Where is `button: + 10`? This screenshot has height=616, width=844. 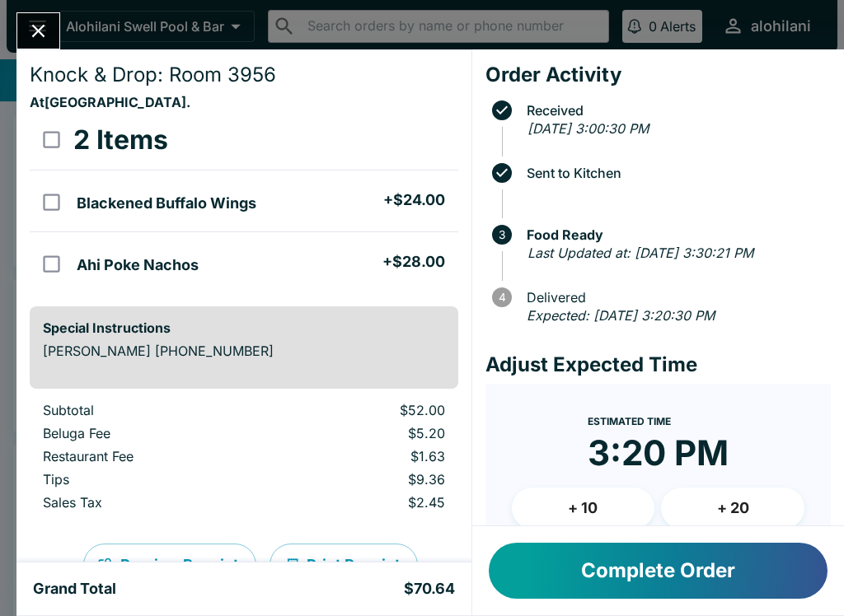 button: + 10 is located at coordinates (584, 509).